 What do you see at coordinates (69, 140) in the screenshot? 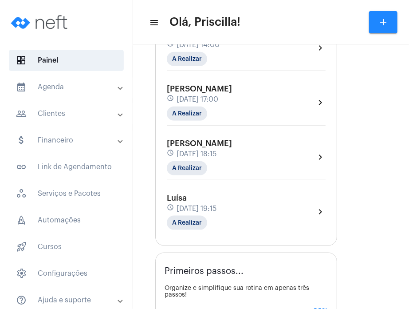
I see `mat-expansion-panel-header: sidenav iconFinanceiro` at bounding box center [69, 140].